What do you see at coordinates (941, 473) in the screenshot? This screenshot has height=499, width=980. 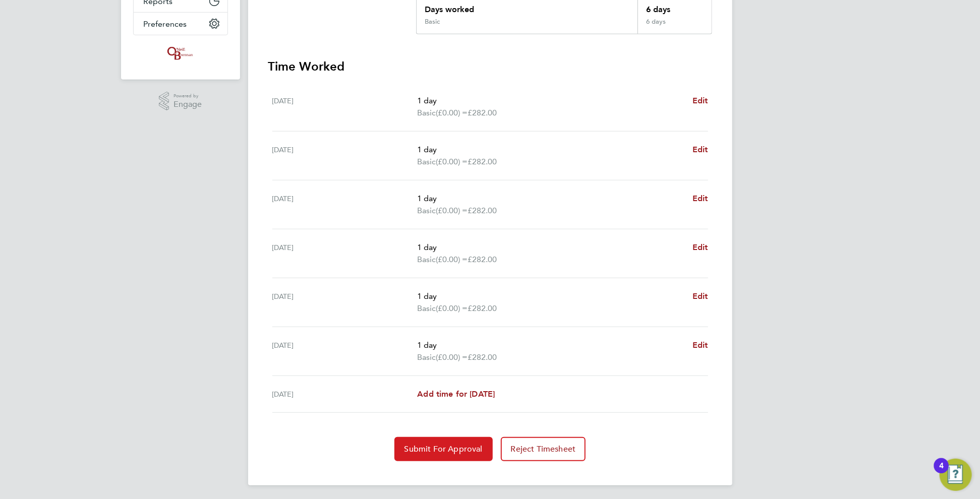 I see `div: 4` at bounding box center [941, 473].